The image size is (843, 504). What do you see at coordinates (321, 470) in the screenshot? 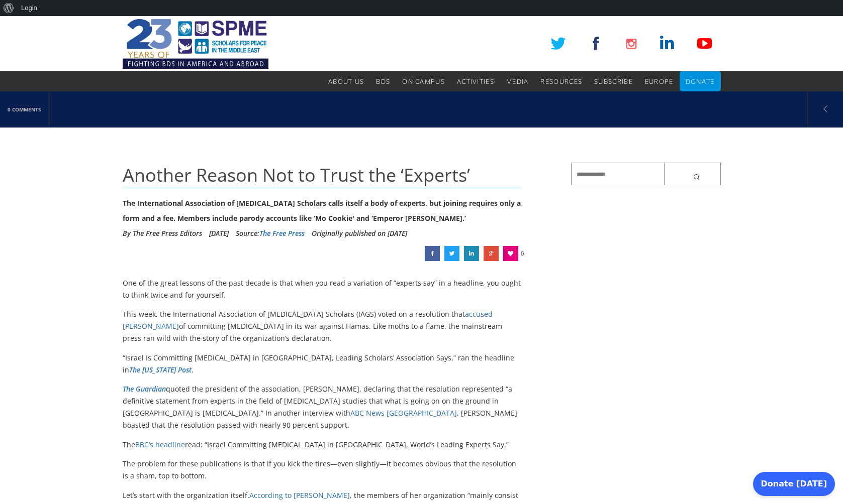
I see `p: The problem for these publications is that if you kick the tires—even slightly—it becomes obvious...` at bounding box center [321, 470].